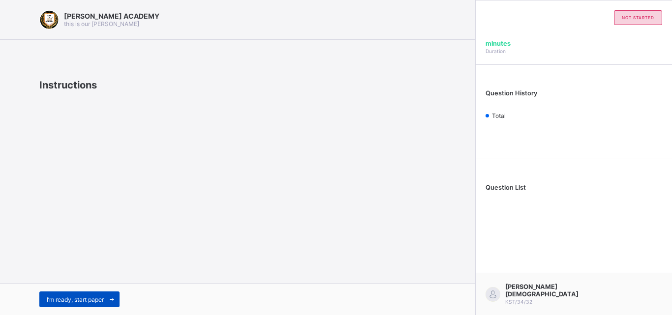 This screenshot has height=315, width=672. I want to click on span: Total, so click(499, 116).